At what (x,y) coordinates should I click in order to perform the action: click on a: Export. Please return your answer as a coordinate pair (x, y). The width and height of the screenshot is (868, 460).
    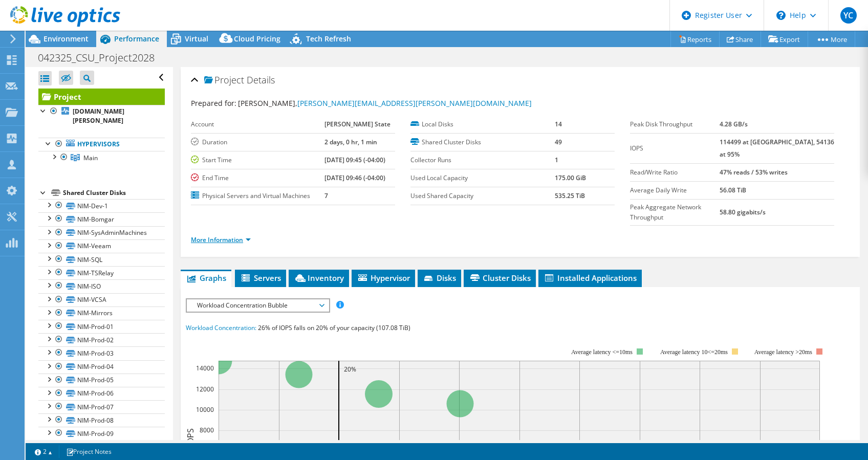
    Looking at the image, I should click on (784, 39).